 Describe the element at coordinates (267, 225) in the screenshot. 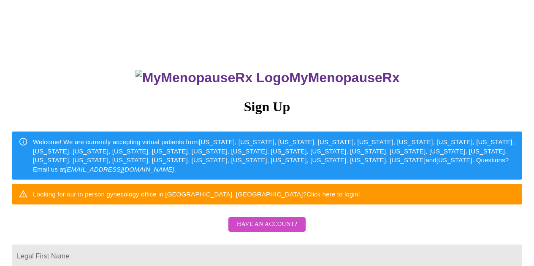

I see `button: Have an account?` at that location.